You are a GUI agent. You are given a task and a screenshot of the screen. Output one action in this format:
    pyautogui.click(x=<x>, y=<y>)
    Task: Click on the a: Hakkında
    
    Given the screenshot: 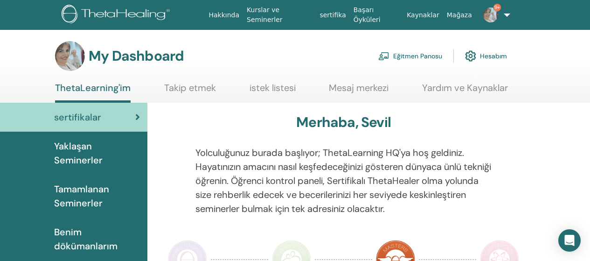 What is the action you would take?
    pyautogui.click(x=224, y=15)
    